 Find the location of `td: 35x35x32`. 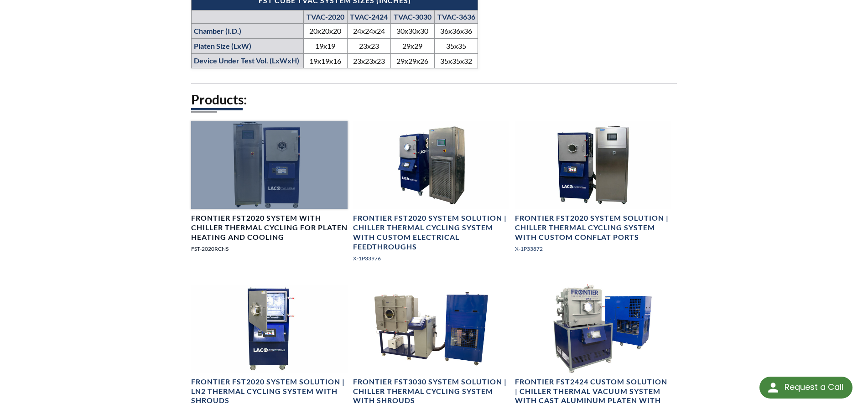

td: 35x35x32 is located at coordinates (457, 60).